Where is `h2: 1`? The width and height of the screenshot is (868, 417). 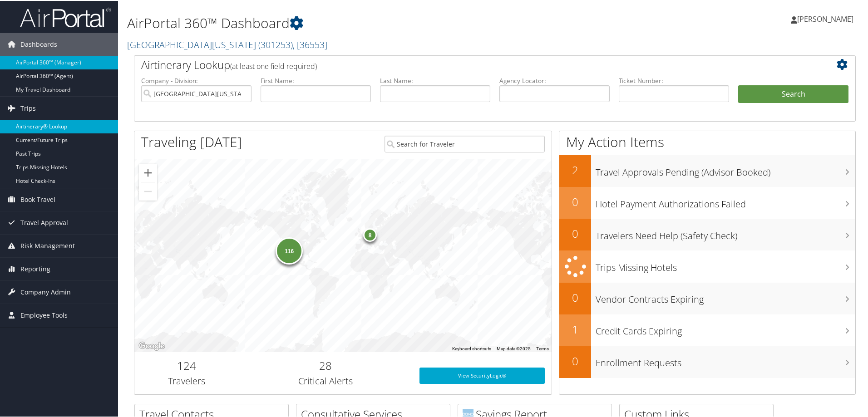 h2: 1 is located at coordinates (575, 329).